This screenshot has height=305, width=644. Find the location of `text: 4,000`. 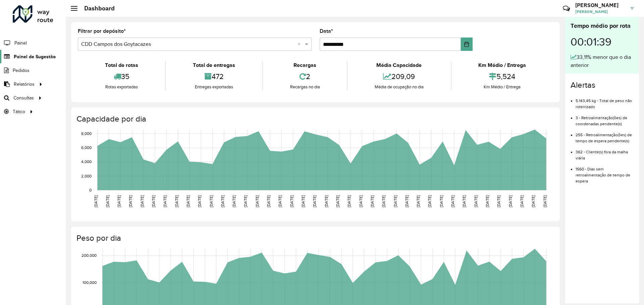

text: 4,000 is located at coordinates (86, 161).